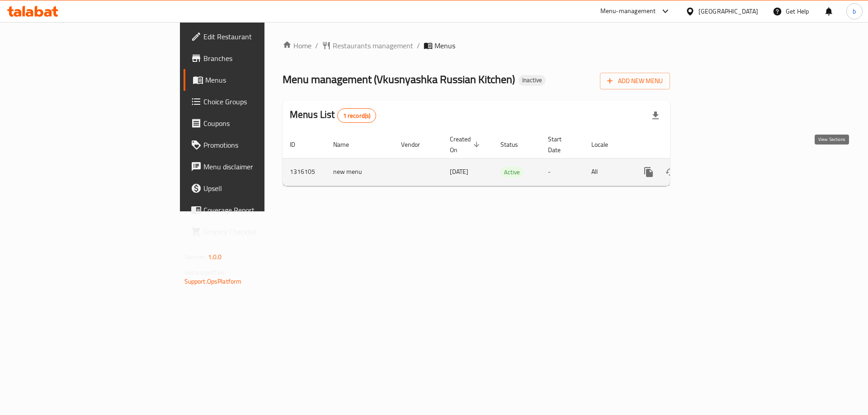 This screenshot has width=868, height=415. Describe the element at coordinates (254, 188) in the screenshot. I see `a: Upsell` at that location.